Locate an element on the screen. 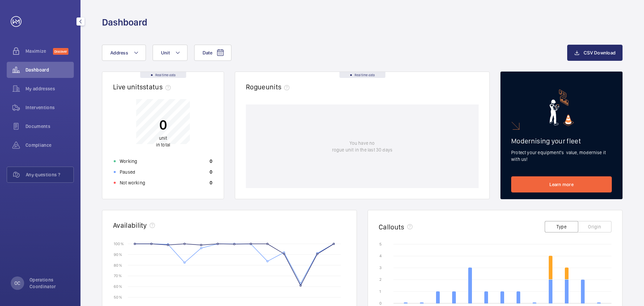 The height and width of the screenshot is (306, 644). text: 4 is located at coordinates (381, 256).